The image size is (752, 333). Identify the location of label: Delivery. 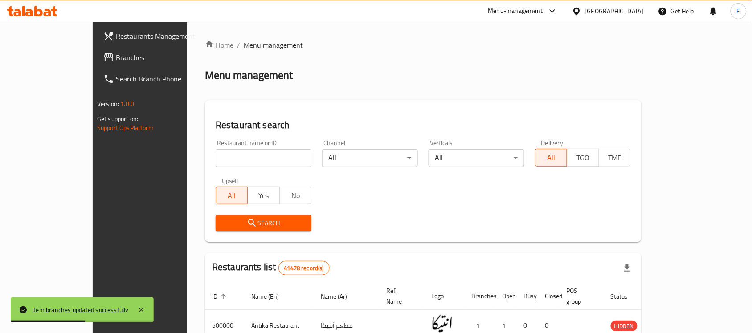
(552, 143).